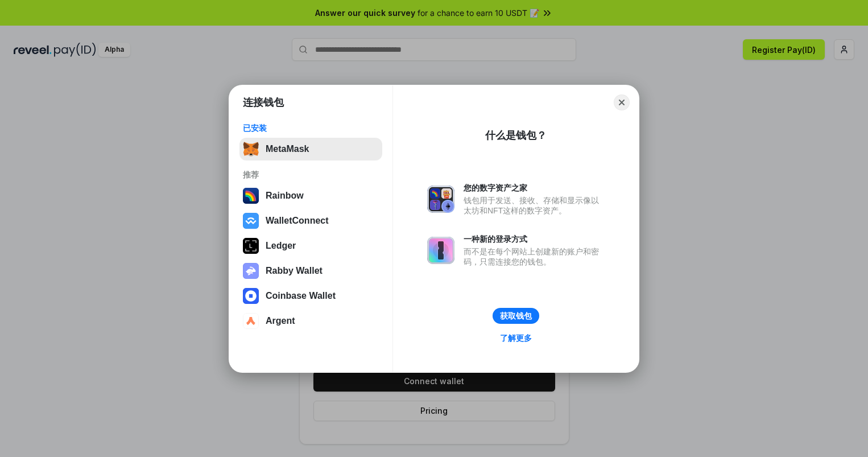  Describe the element at coordinates (516, 338) in the screenshot. I see `a: 了解更多` at that location.